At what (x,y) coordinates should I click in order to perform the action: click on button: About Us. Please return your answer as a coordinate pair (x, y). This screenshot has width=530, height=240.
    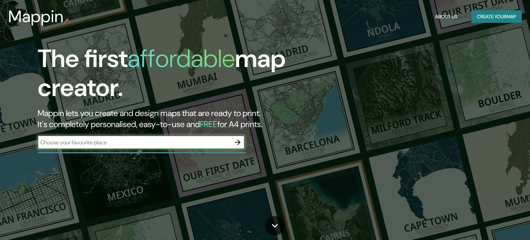
    Looking at the image, I should click on (446, 17).